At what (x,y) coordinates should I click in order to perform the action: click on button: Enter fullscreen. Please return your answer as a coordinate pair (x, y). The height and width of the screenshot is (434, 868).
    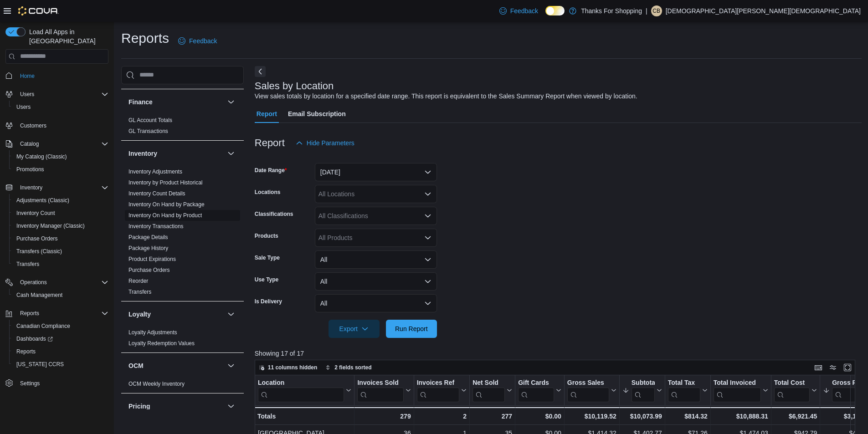
    Looking at the image, I should click on (847, 367).